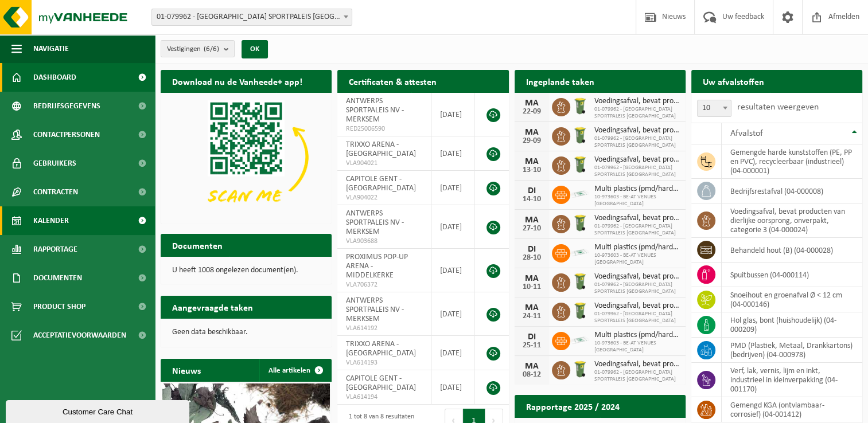  I want to click on span: Rapportage, so click(55, 249).